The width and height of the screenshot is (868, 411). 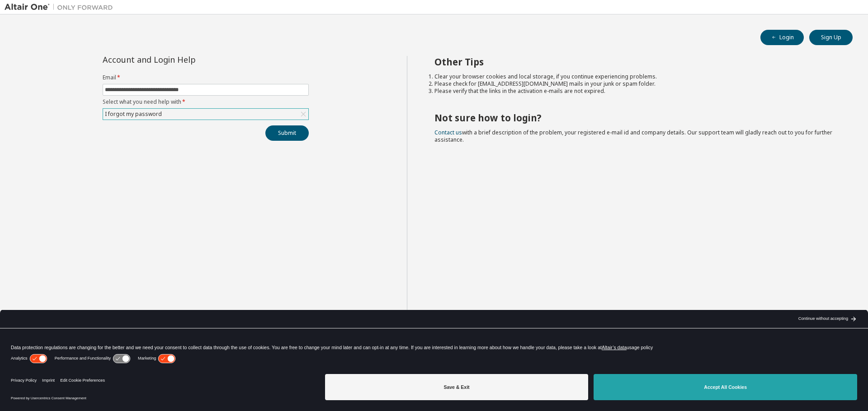 What do you see at coordinates (782, 37) in the screenshot?
I see `button: Login` at bounding box center [782, 37].